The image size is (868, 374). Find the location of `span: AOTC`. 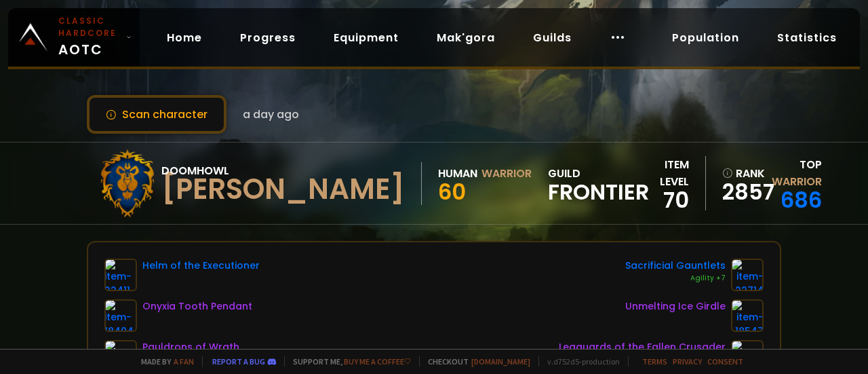

span: AOTC is located at coordinates (90, 37).